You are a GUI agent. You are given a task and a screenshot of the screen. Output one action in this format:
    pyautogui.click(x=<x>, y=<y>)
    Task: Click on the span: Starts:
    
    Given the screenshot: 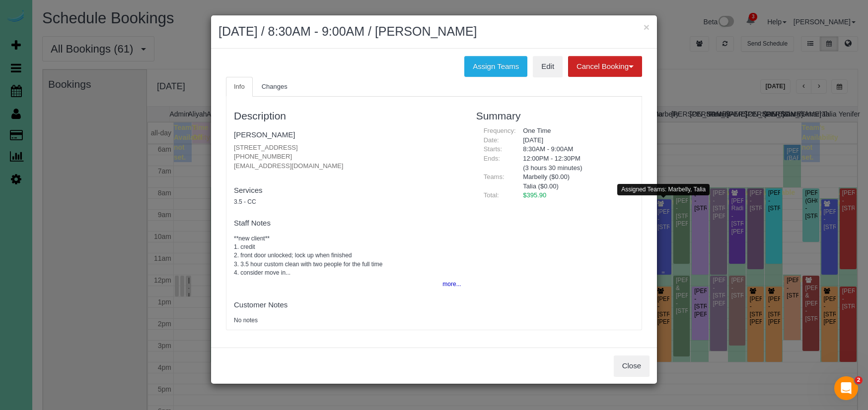 What is the action you would take?
    pyautogui.click(x=493, y=149)
    